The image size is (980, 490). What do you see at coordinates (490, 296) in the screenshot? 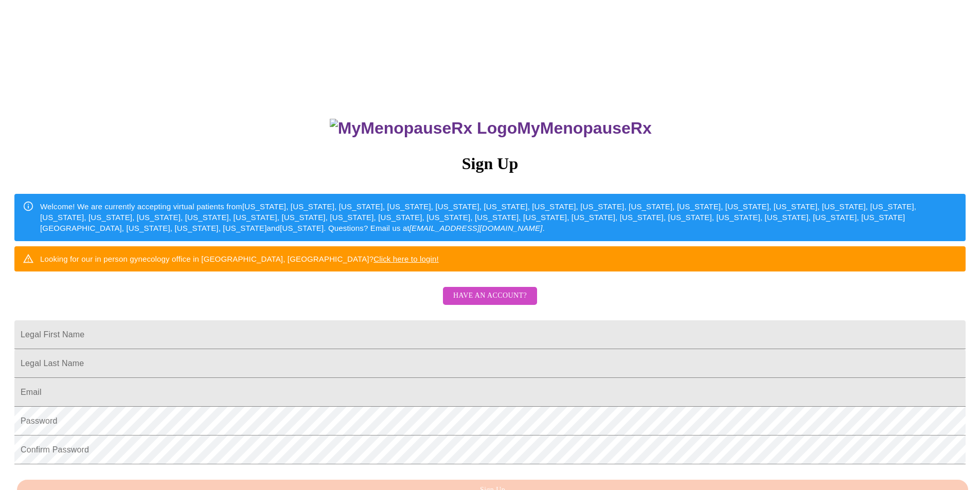
I see `span: Have an account?` at bounding box center [490, 296].